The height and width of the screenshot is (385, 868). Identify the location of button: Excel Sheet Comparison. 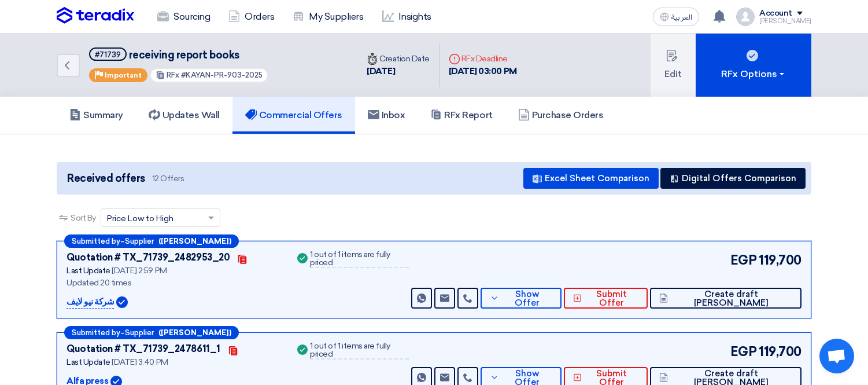
(591, 178).